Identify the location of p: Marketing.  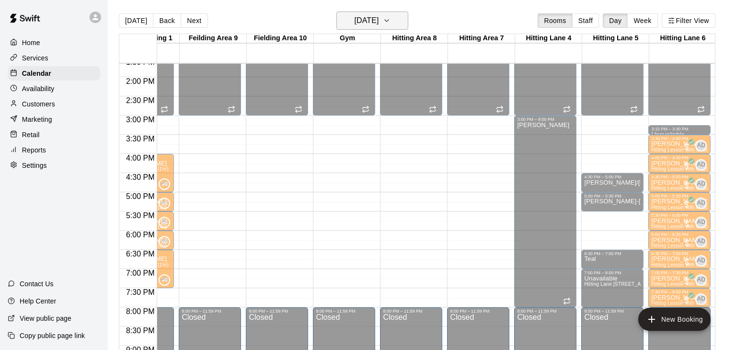
(37, 119).